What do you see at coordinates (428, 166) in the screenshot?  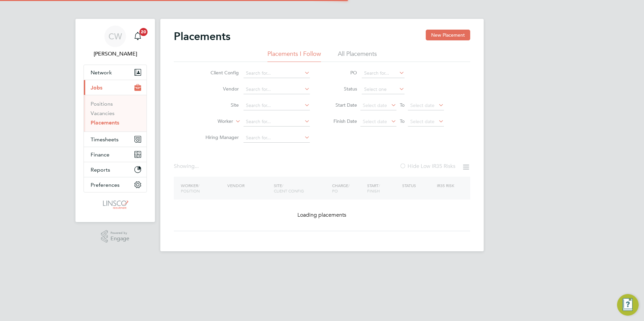 I see `label: Hide Low IR35 Risks` at bounding box center [428, 166].